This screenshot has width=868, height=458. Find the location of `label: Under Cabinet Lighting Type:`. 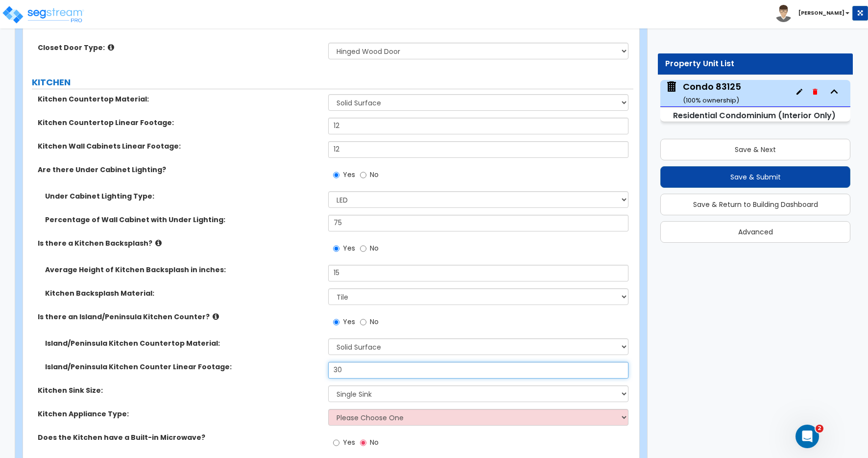

label: Under Cabinet Lighting Type: is located at coordinates (183, 196).